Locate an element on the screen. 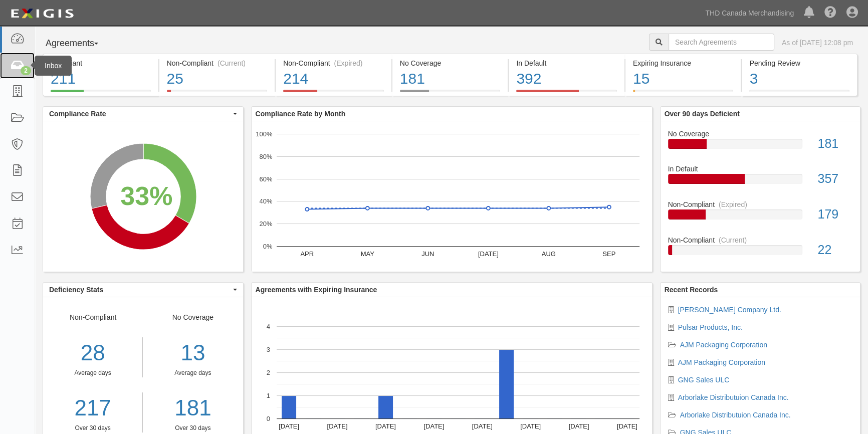 The height and width of the screenshot is (434, 868). text: JUN is located at coordinates (428, 254).